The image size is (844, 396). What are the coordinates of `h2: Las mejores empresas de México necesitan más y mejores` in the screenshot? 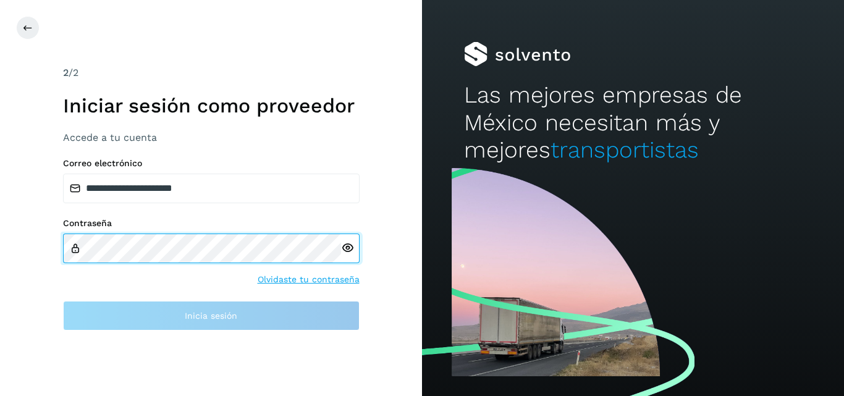 It's located at (633, 122).